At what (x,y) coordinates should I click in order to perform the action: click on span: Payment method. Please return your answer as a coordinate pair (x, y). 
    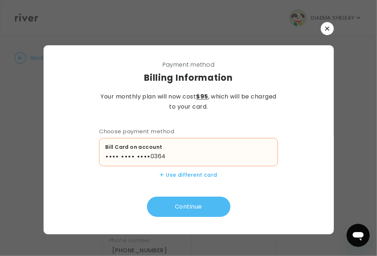
    Looking at the image, I should click on (188, 65).